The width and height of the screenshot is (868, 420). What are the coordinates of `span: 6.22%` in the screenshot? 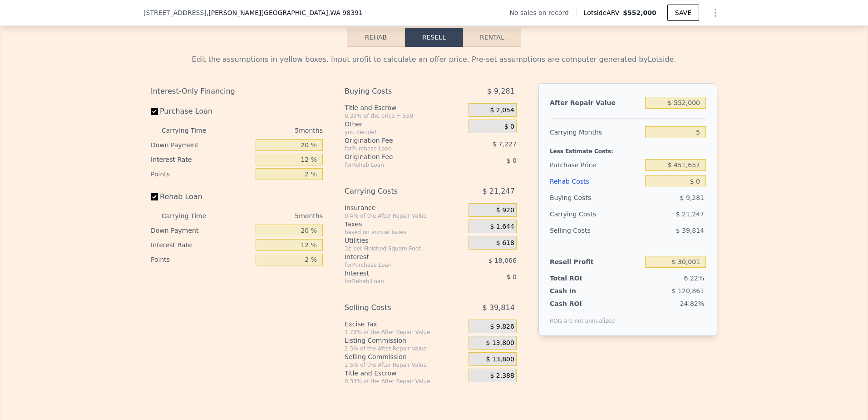 It's located at (694, 278).